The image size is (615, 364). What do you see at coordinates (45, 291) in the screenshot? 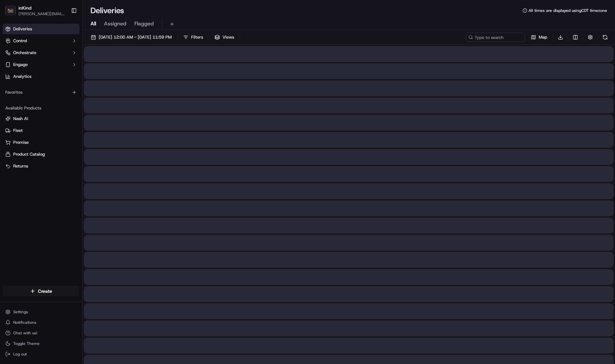
I see `span: Create` at bounding box center [45, 291].